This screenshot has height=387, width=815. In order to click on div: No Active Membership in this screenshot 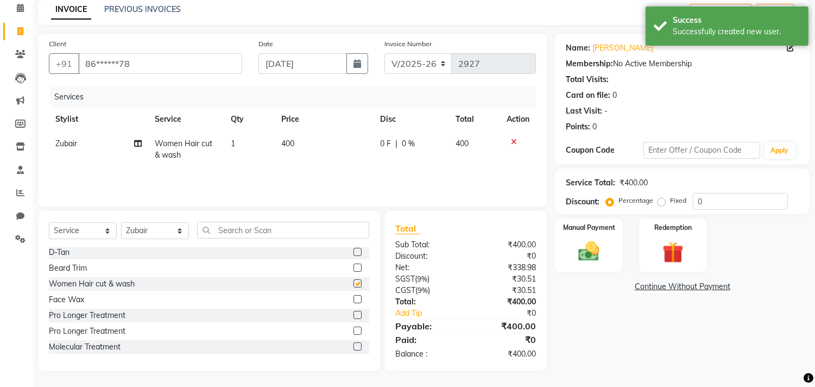, I will do `click(682, 64)`.